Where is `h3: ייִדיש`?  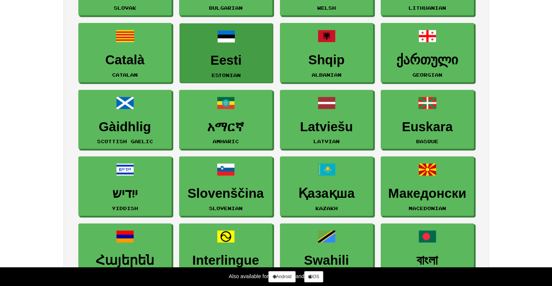
h3: ייִדיש is located at coordinates (125, 193).